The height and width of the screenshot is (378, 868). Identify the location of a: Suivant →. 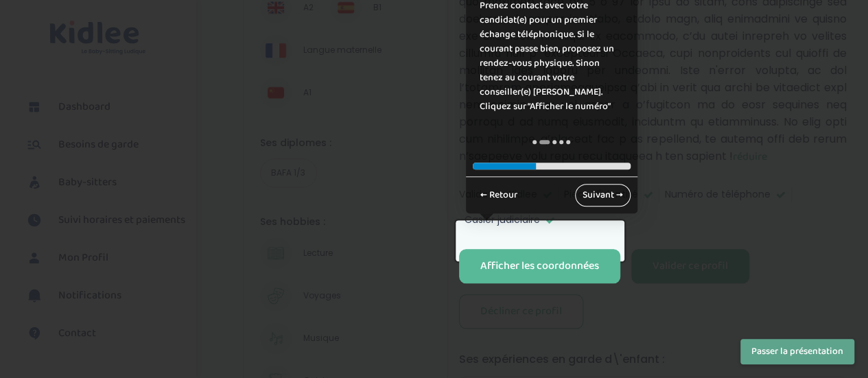
(602, 195).